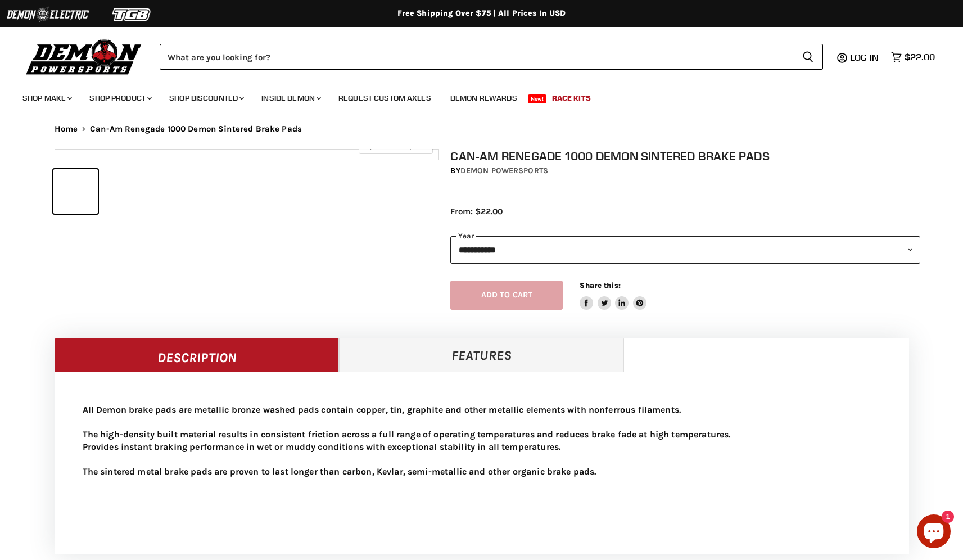 This screenshot has height=560, width=963. Describe the element at coordinates (197, 355) in the screenshot. I see `a: Description` at that location.